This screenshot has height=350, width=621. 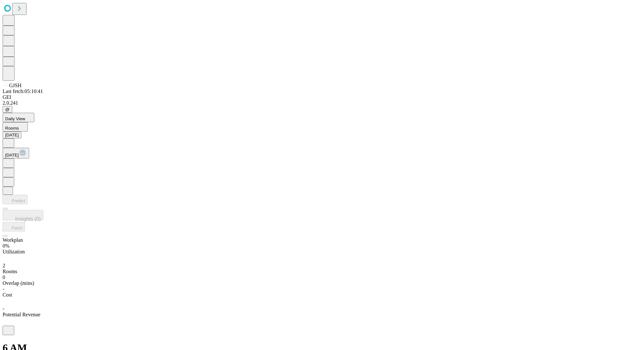 I want to click on div: 2.0.241, so click(x=311, y=103).